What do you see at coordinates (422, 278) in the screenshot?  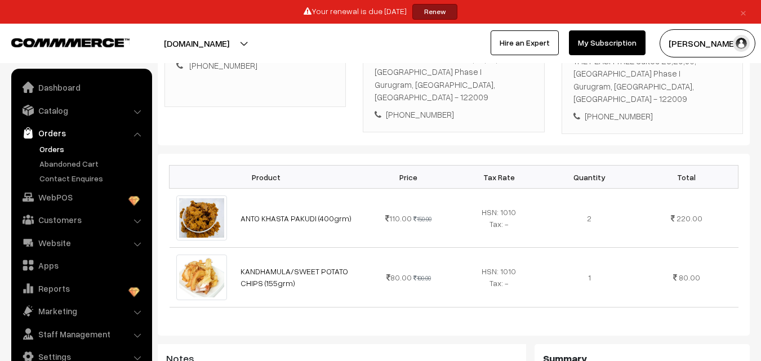 I see `strike: 100.00` at bounding box center [422, 278].